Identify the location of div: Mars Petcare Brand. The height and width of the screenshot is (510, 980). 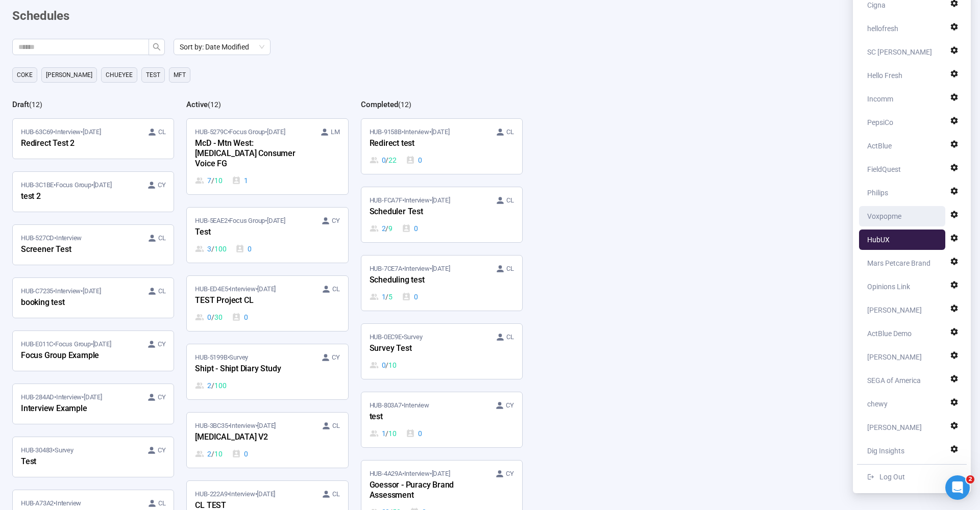
(899, 263).